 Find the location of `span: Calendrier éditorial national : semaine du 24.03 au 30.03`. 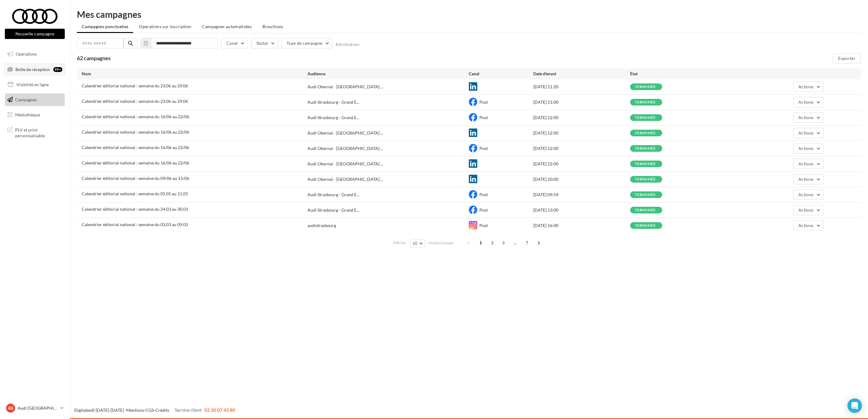

span: Calendrier éditorial national : semaine du 24.03 au 30.03 is located at coordinates (135, 209).